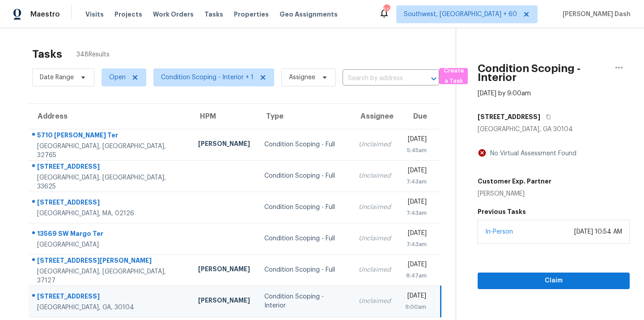 The image size is (644, 320). I want to click on span: Work Orders, so click(173, 14).